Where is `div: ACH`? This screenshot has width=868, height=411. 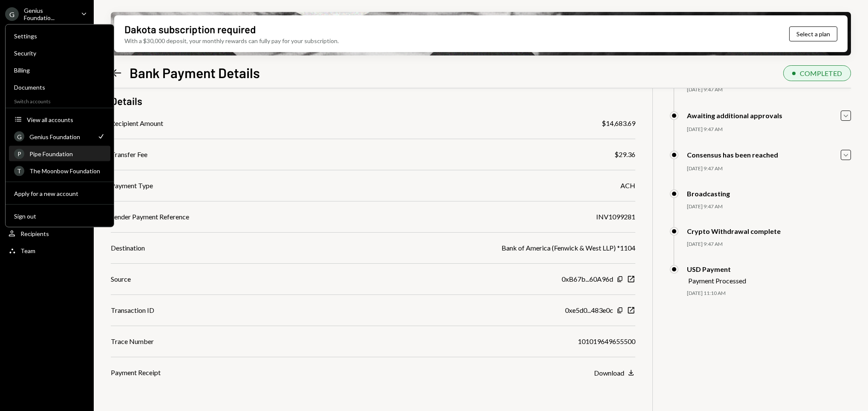 div: ACH is located at coordinates (628, 185).